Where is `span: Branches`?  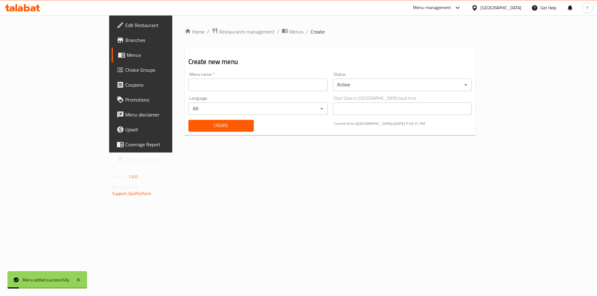 span: Branches is located at coordinates (165, 40).